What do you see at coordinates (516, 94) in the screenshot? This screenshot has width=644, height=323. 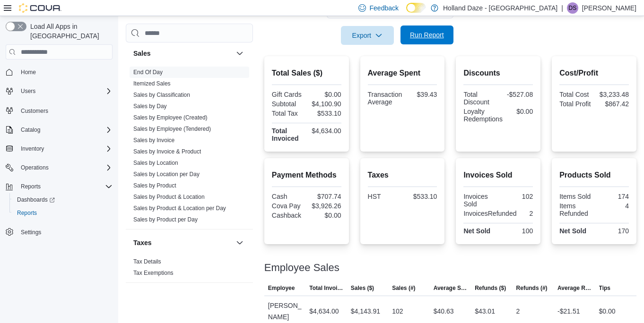 I see `div: -$527.08` at bounding box center [516, 94].